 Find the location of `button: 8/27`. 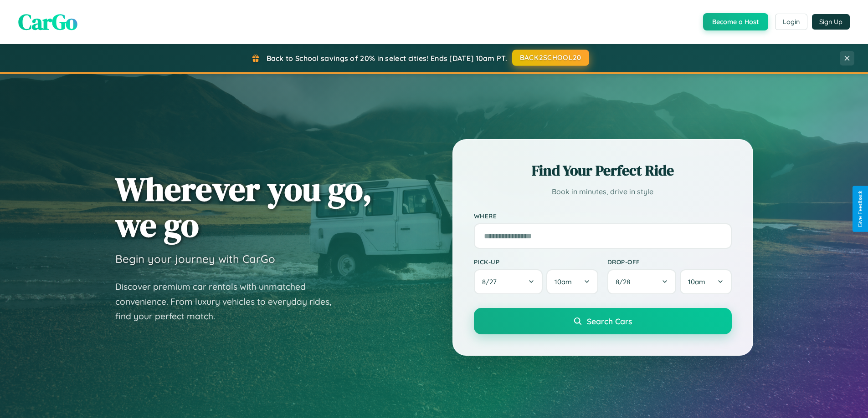

button: 8/27 is located at coordinates (509, 282).